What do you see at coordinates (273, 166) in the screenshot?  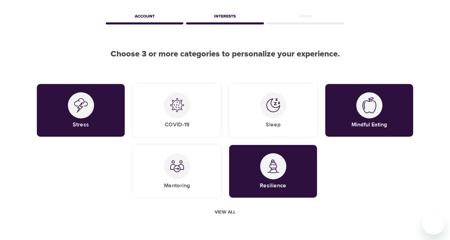 I see `img: Resilience` at bounding box center [273, 166].